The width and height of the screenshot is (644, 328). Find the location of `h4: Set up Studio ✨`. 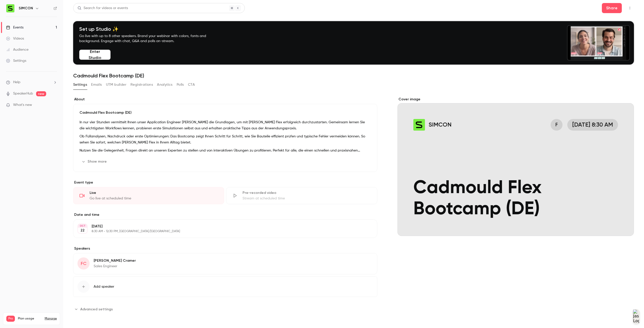

h4: Set up Studio ✨ is located at coordinates (148, 29).